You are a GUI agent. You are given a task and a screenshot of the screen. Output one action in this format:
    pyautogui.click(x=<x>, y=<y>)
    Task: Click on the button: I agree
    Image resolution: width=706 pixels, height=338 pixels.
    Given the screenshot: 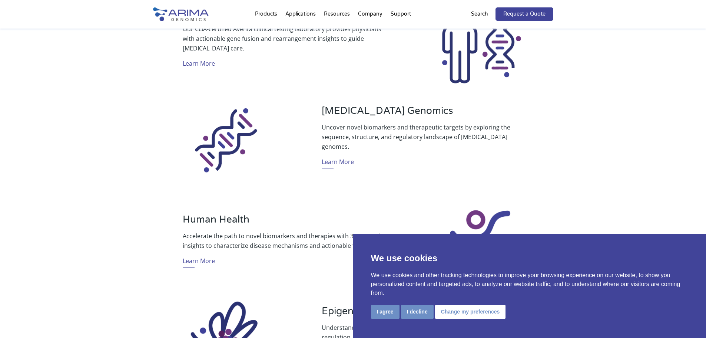 What is the action you would take?
    pyautogui.click(x=385, y=311)
    